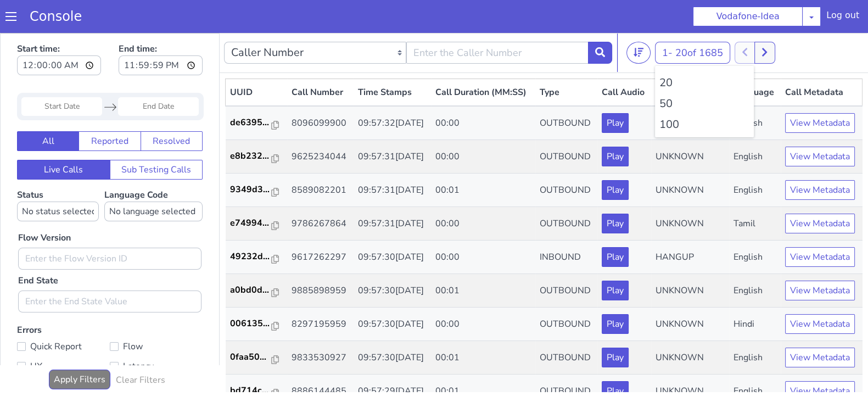  Describe the element at coordinates (59, 26) in the screenshot. I see `label: Start time:` at that location.